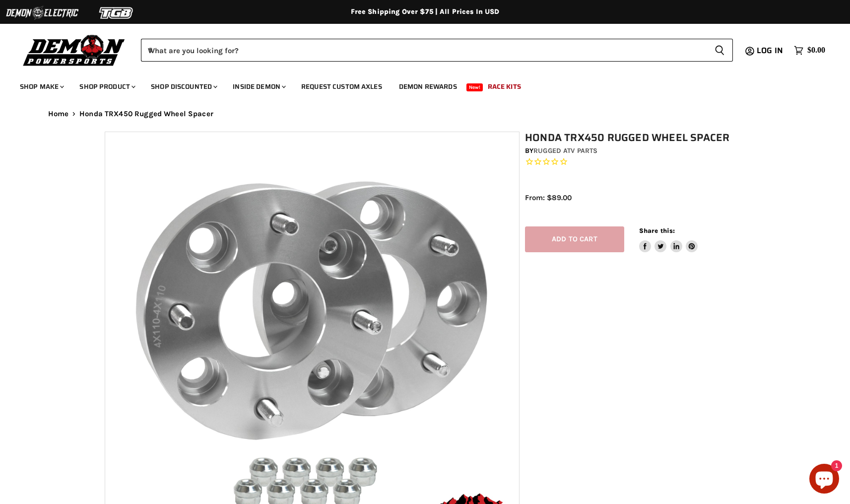 The width and height of the screenshot is (850, 504). I want to click on span: Honda TRX450 Rugged Wheel Spacer, so click(147, 114).